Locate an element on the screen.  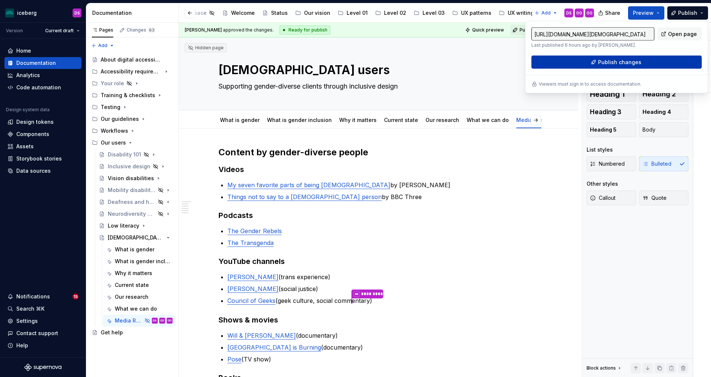
div: Disability 101 is located at coordinates (124, 154).